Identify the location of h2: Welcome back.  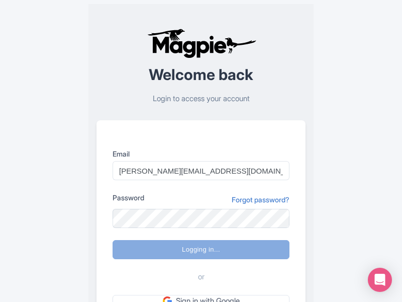
(201, 74).